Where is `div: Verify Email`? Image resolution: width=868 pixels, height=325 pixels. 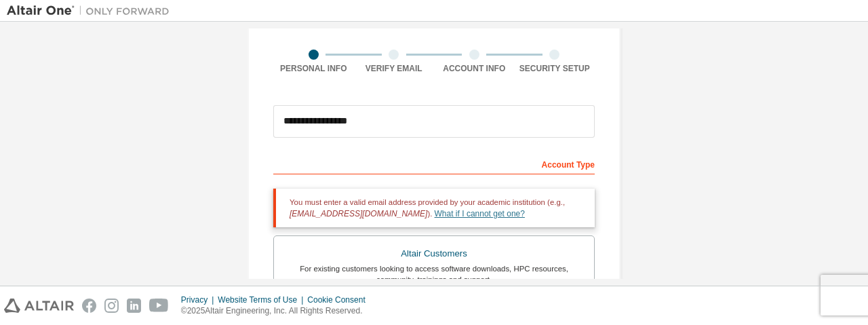
div: Verify Email is located at coordinates (394, 69).